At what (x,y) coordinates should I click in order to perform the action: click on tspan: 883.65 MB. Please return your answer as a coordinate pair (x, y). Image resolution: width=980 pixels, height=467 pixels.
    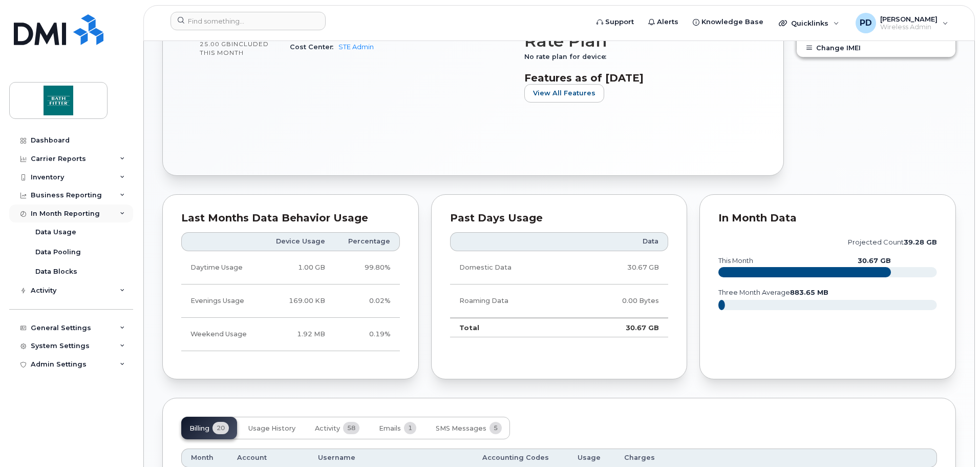
    Looking at the image, I should click on (809, 292).